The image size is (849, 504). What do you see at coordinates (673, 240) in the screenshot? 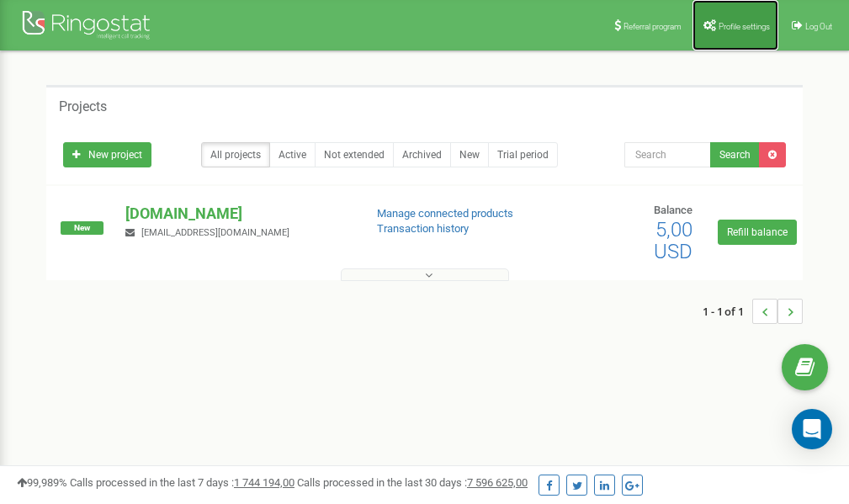
I see `span: 5,00 USD` at bounding box center [673, 240].